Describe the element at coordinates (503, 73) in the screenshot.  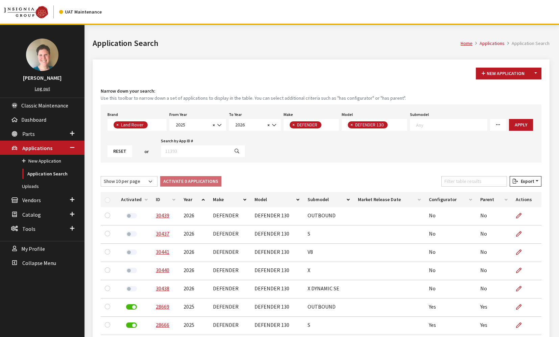
I see `button: New Application` at that location.